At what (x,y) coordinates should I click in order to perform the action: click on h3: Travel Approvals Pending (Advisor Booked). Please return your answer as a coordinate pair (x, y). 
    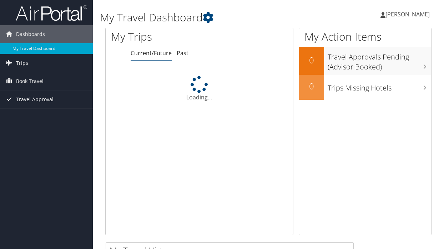
    Looking at the image, I should click on (379, 60).